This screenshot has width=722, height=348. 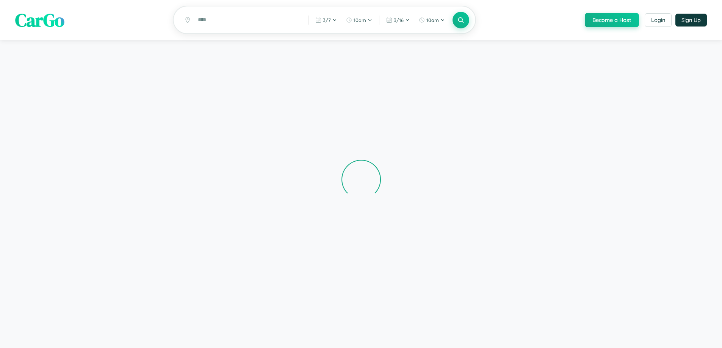 I want to click on button: Become a Host, so click(x=611, y=20).